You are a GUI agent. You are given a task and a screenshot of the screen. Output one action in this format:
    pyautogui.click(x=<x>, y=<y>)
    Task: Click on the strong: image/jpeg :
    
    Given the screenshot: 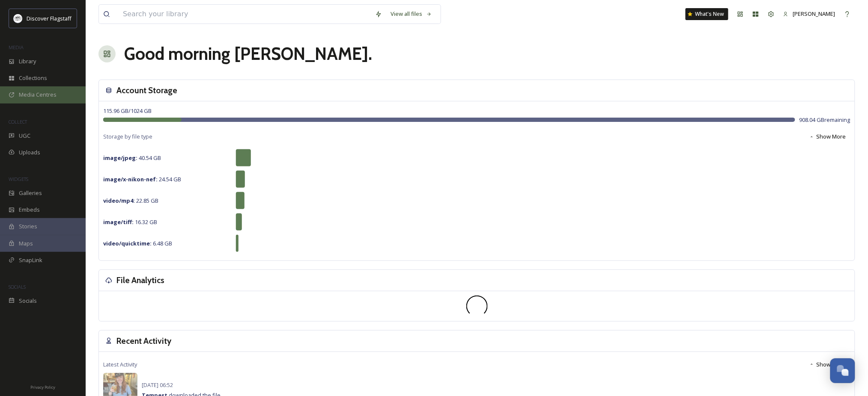 What is the action you would take?
    pyautogui.click(x=121, y=158)
    